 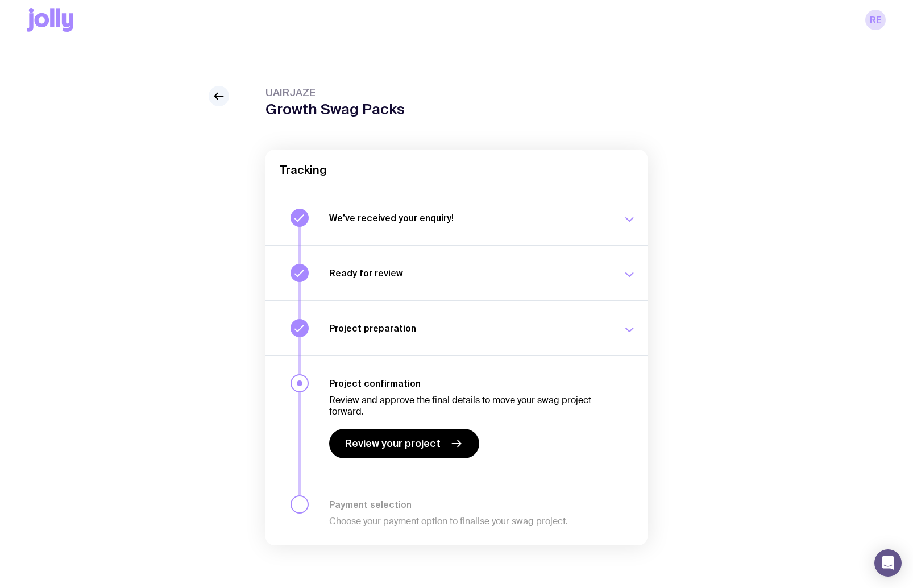 I want to click on p: Choose your payment option to finalise your swag project., so click(x=469, y=521).